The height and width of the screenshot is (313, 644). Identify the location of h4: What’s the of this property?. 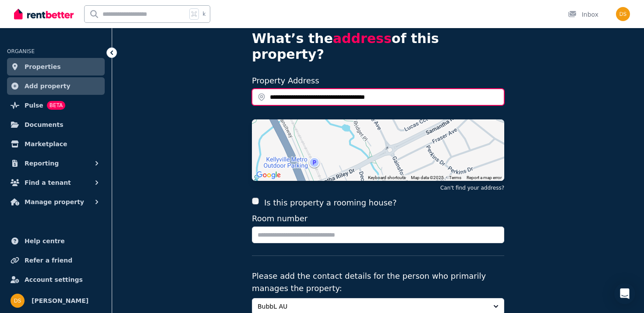
(378, 47).